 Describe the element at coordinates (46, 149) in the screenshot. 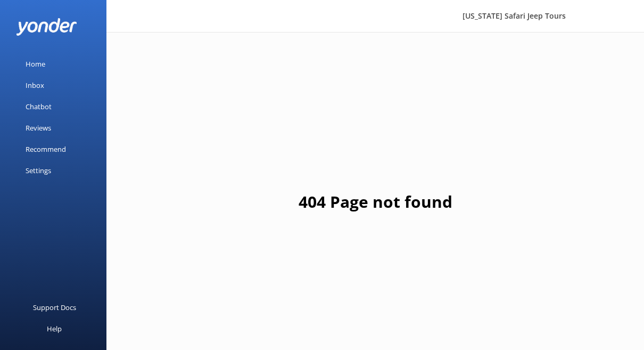

I see `div: Recommend` at that location.